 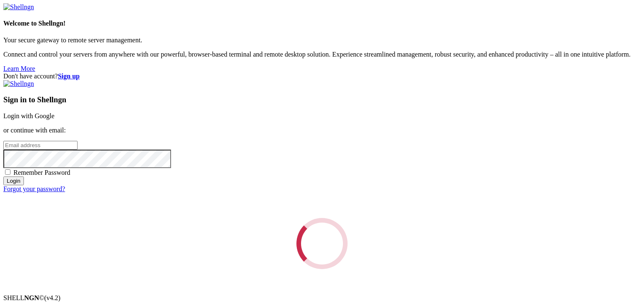 What do you see at coordinates (69, 76) in the screenshot?
I see `strong: Sign up` at bounding box center [69, 76].